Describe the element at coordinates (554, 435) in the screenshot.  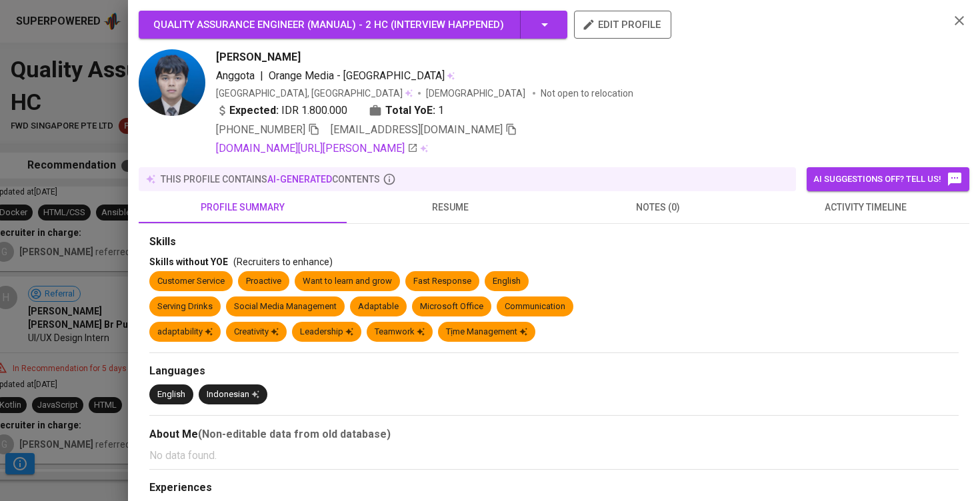
I see `div: About Me` at that location.